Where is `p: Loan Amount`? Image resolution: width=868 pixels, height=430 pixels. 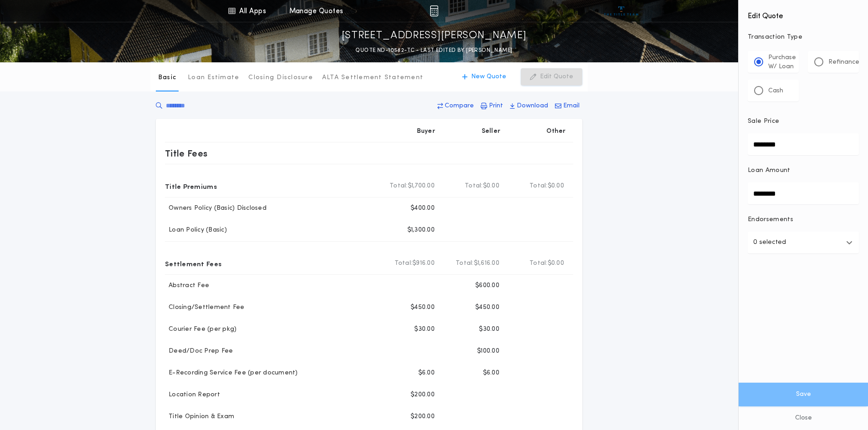 p: Loan Amount is located at coordinates (769, 171).